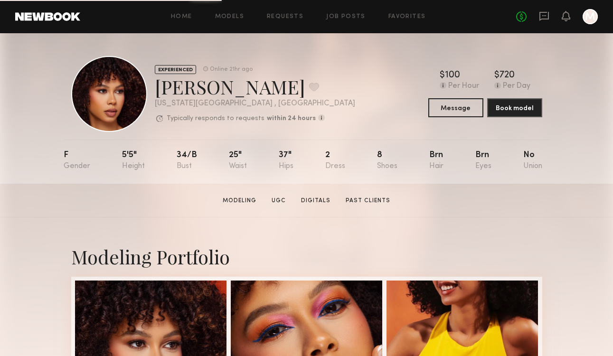 Image resolution: width=613 pixels, height=356 pixels. What do you see at coordinates (77, 160) in the screenshot?
I see `div: F` at bounding box center [77, 160].